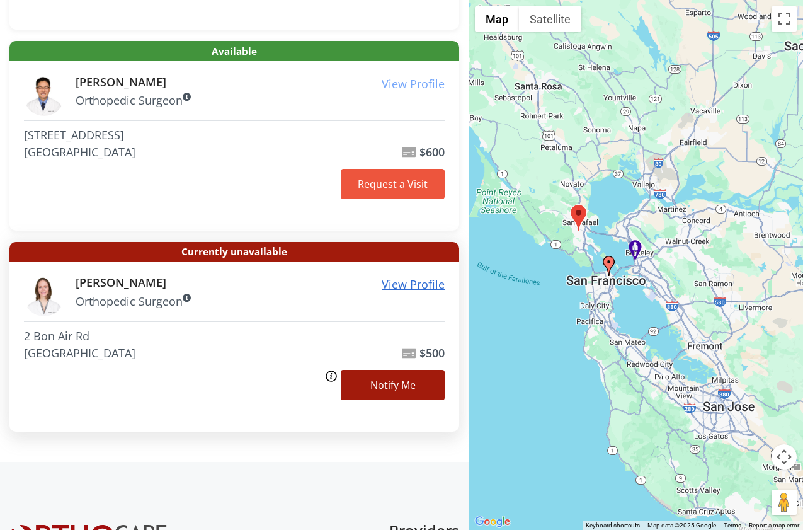  Describe the element at coordinates (432, 353) in the screenshot. I see `b: $500` at that location.